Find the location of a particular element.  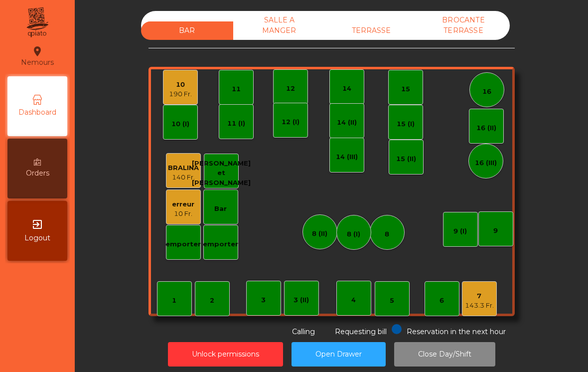

div: 5 is located at coordinates (392, 301).